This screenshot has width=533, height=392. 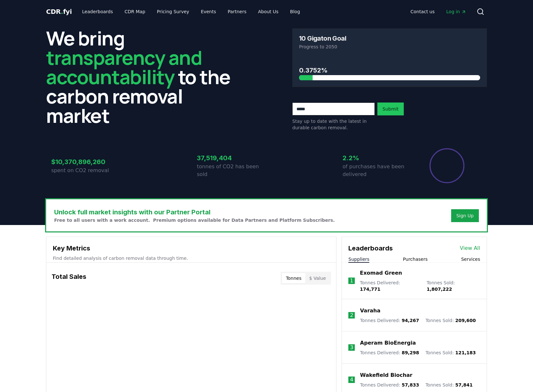 I want to click on p: spent on CO2 removal, so click(x=86, y=170).